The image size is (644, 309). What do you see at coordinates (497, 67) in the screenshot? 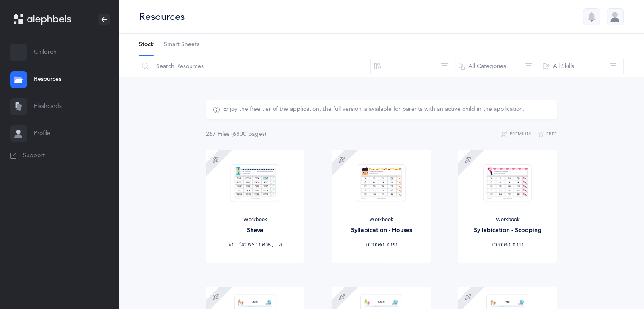
I see `button: All Categories` at bounding box center [497, 67].